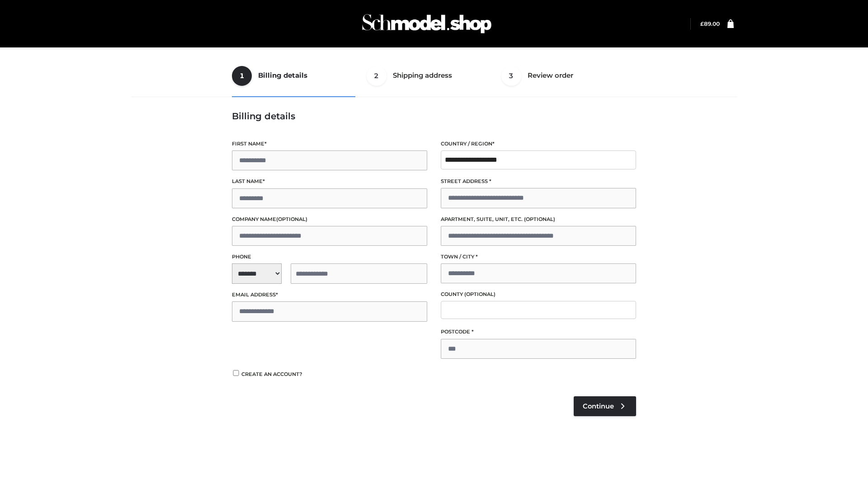 The image size is (868, 488). I want to click on label: Street address, so click(539, 182).